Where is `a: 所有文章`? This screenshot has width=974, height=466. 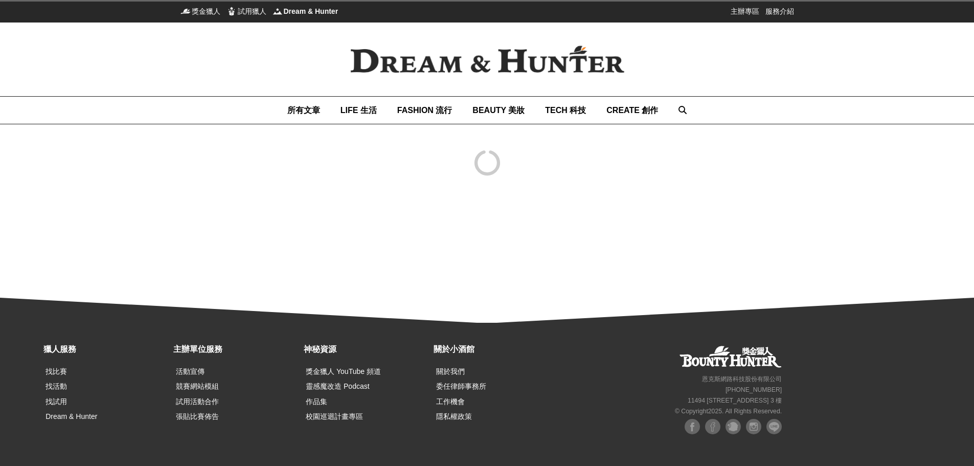 a: 所有文章 is located at coordinates (304, 110).